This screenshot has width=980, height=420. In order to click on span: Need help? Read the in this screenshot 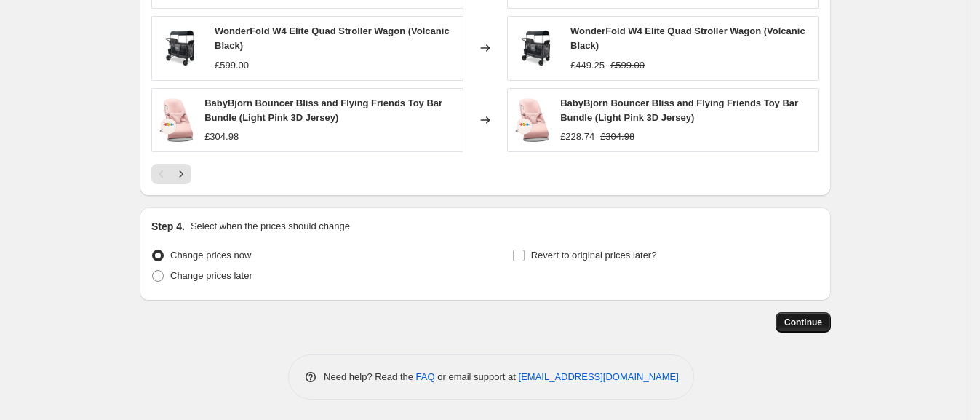, I will do `click(370, 377)`.